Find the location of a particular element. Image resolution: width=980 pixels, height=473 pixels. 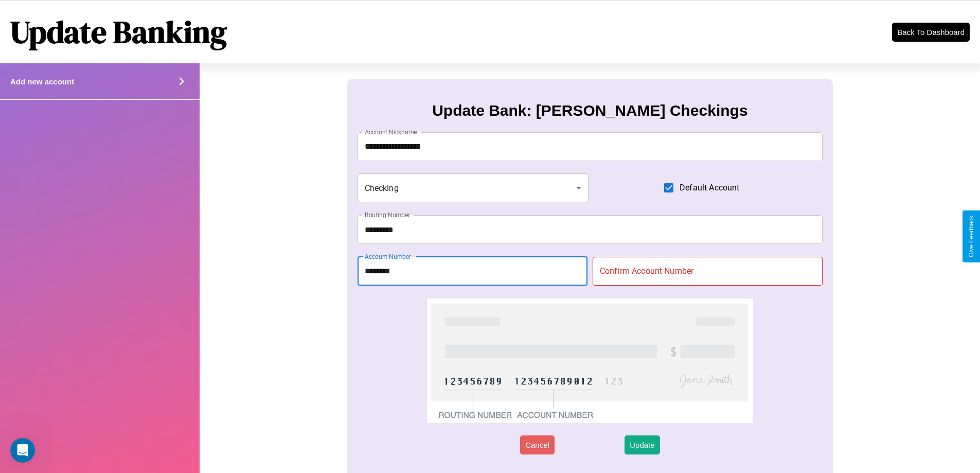

h4: Add new account is located at coordinates (42, 82).